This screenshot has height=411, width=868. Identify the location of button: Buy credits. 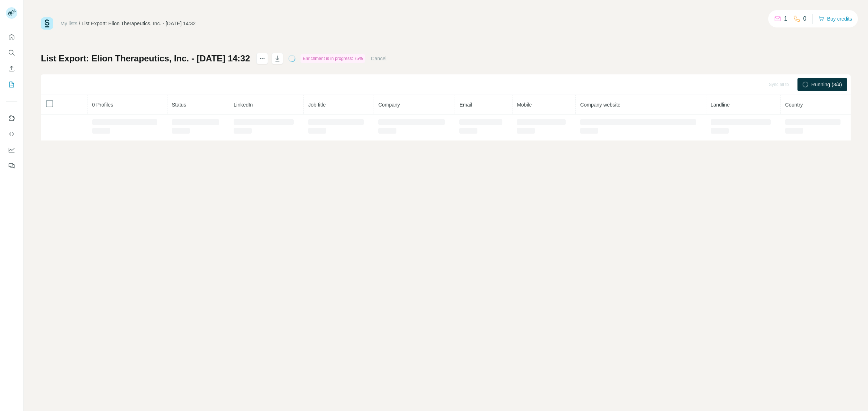
(834, 19).